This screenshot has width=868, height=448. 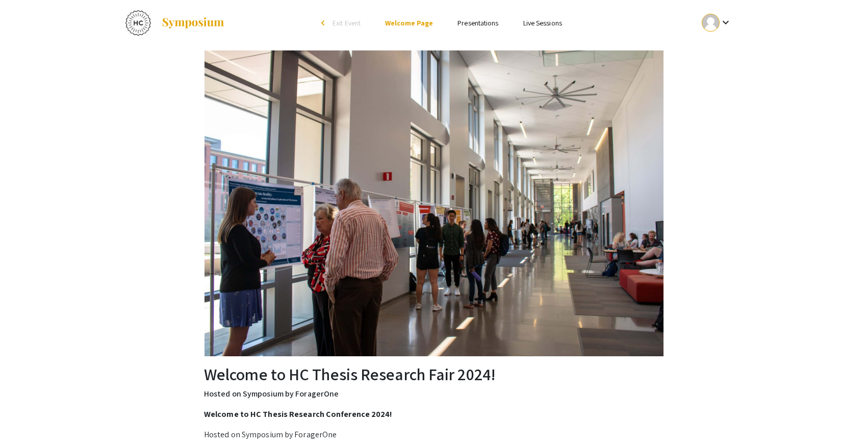 What do you see at coordinates (346, 23) in the screenshot?
I see `span: Exit Event` at bounding box center [346, 23].